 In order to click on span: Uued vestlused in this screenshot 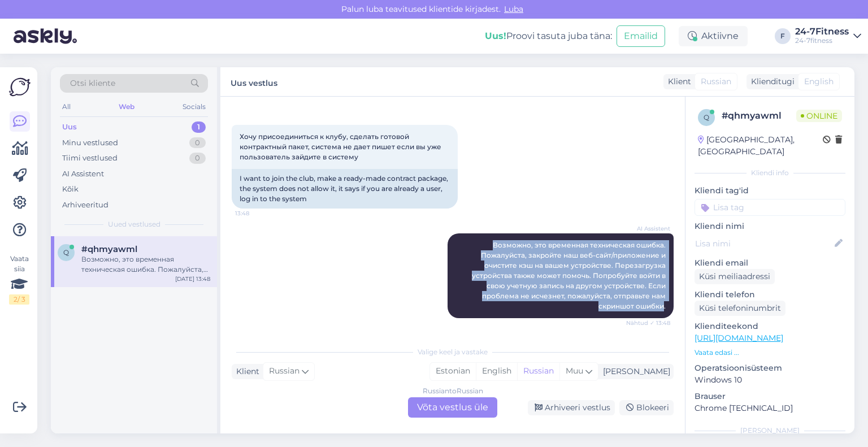, I will do `click(134, 225)`.